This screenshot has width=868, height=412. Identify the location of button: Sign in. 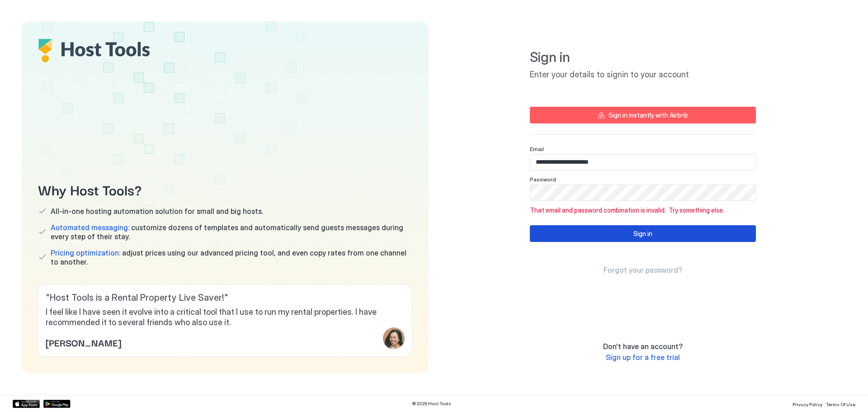
(643, 233).